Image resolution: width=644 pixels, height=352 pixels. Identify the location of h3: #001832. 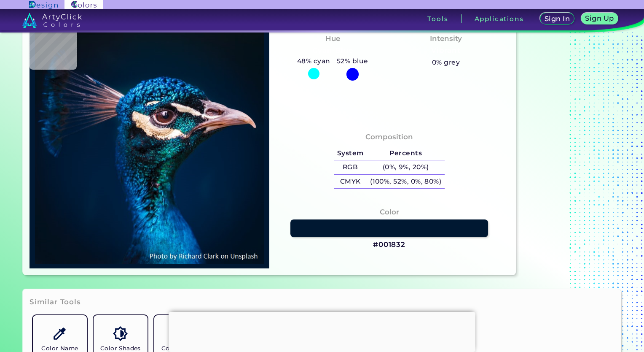
(389, 245).